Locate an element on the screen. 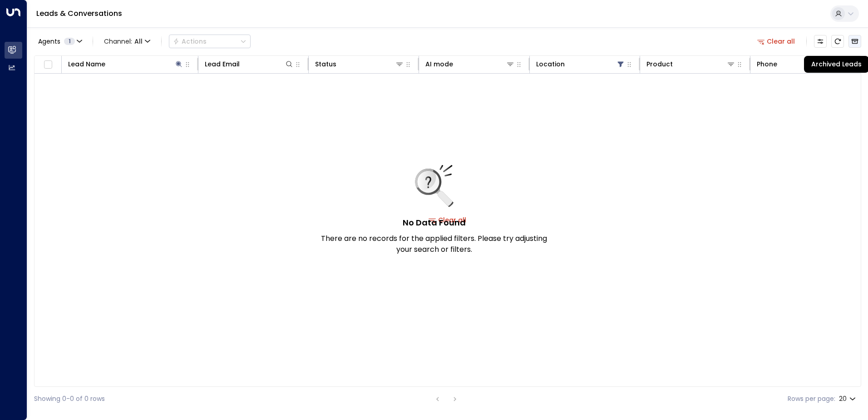  span: 1 is located at coordinates (70, 42).